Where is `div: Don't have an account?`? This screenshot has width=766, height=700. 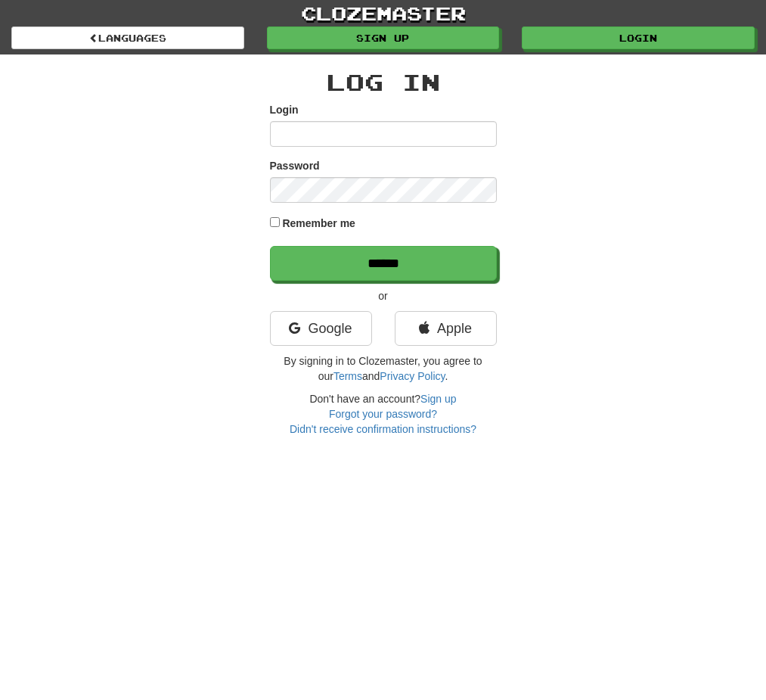
div: Don't have an account? is located at coordinates (383, 413).